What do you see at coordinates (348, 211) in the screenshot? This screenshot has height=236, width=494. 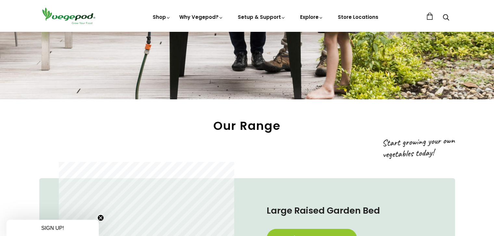 I see `h4: Large Raised Garden Bed` at bounding box center [348, 211].